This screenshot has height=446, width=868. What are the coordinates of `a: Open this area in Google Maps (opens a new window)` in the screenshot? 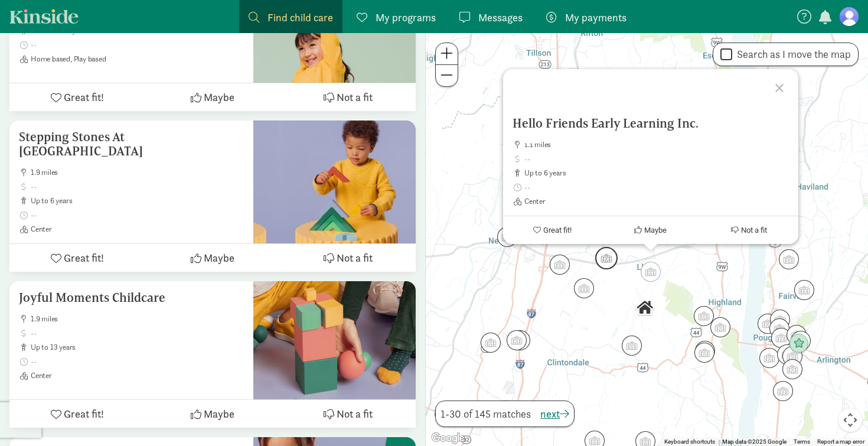 It's located at (448, 439).